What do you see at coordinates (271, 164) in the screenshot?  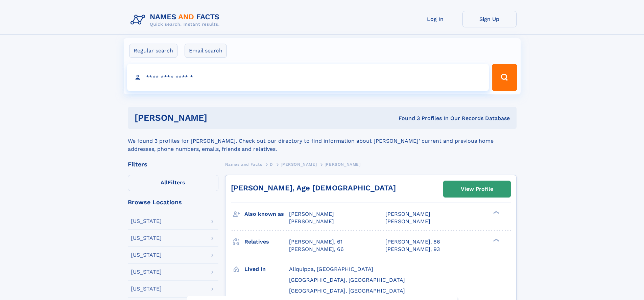 I see `span: D` at bounding box center [271, 164].